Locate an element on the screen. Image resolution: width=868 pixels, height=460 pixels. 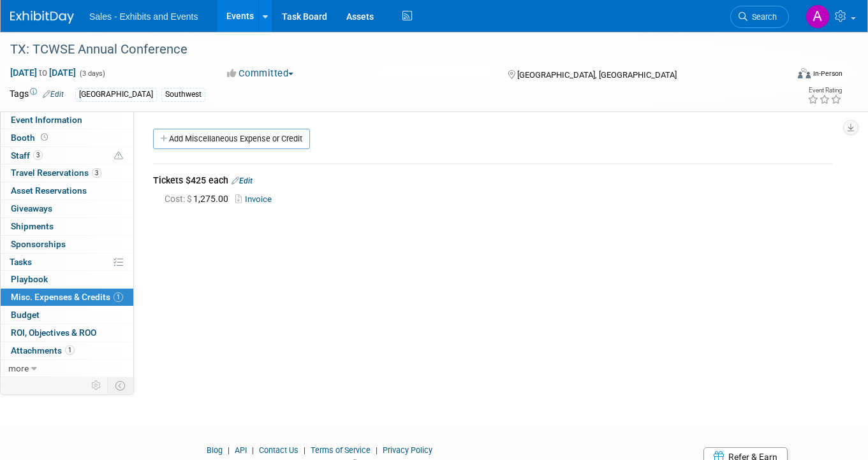
span: Budget is located at coordinates (25, 315).